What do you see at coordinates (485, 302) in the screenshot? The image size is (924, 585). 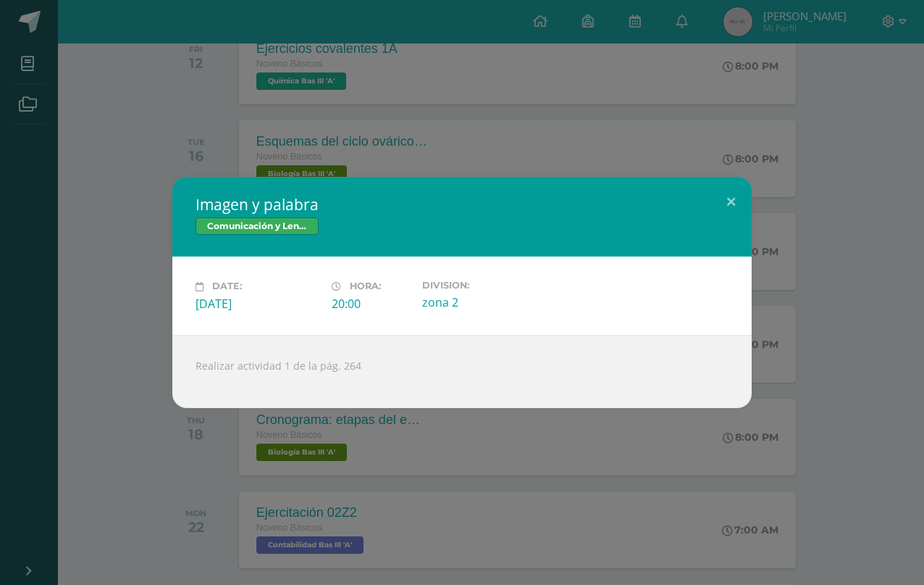 I see `div: zona 2` at bounding box center [485, 302].